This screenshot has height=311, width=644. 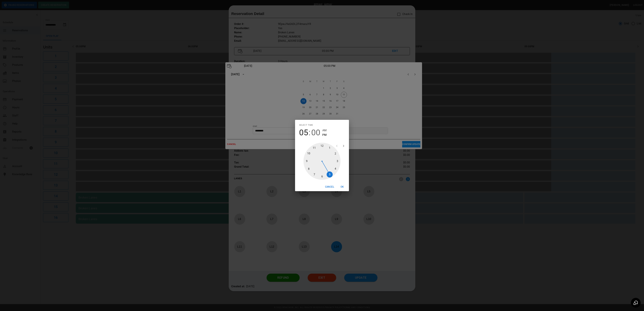 What do you see at coordinates (303, 133) in the screenshot?
I see `button: 05` at bounding box center [303, 133].